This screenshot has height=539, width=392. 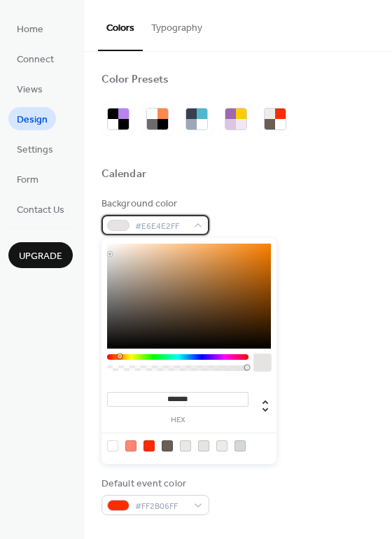 I want to click on label: hex, so click(x=178, y=420).